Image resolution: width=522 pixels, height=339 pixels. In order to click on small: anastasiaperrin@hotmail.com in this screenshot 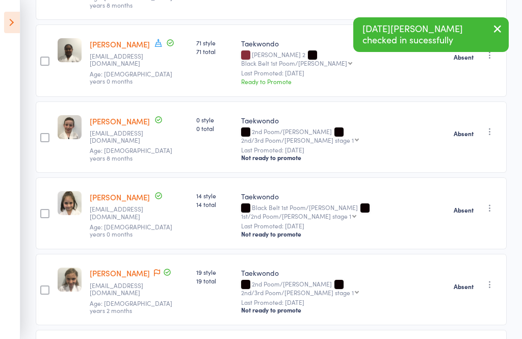, I will do `click(123, 289)`.